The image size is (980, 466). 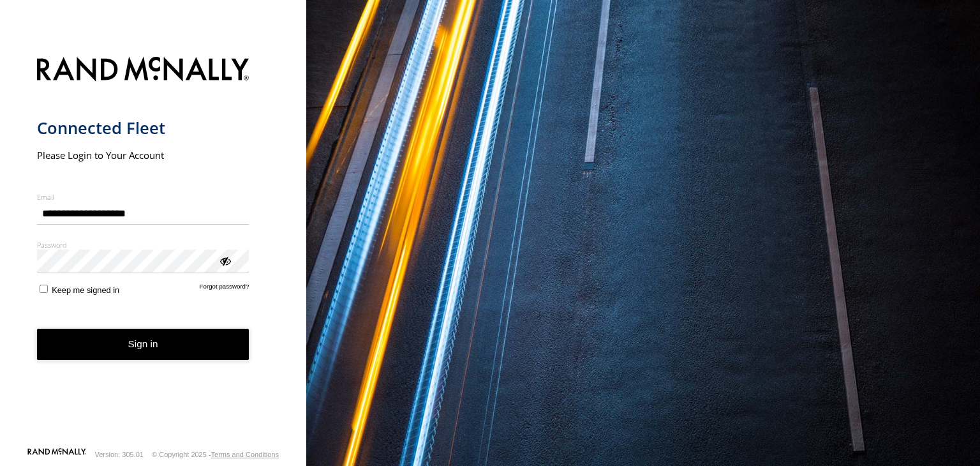 What do you see at coordinates (120, 455) in the screenshot?
I see `div: Version: 305.01` at bounding box center [120, 455].